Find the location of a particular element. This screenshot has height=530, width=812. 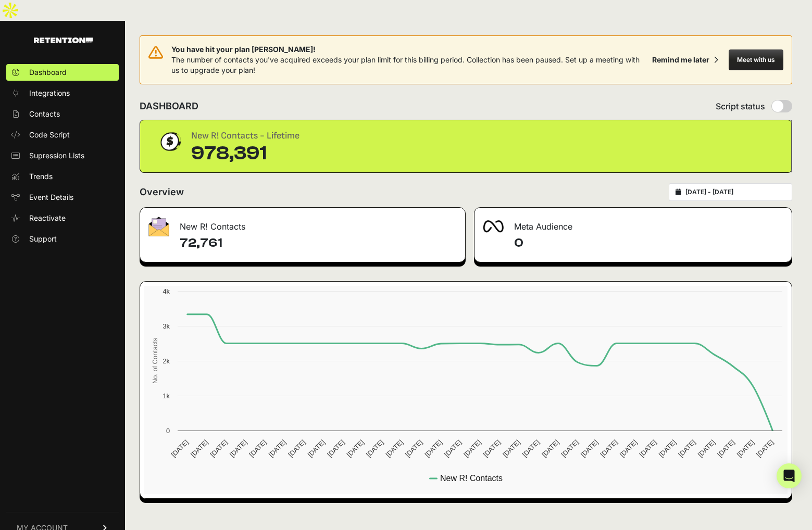

text: 0 is located at coordinates (168, 431).